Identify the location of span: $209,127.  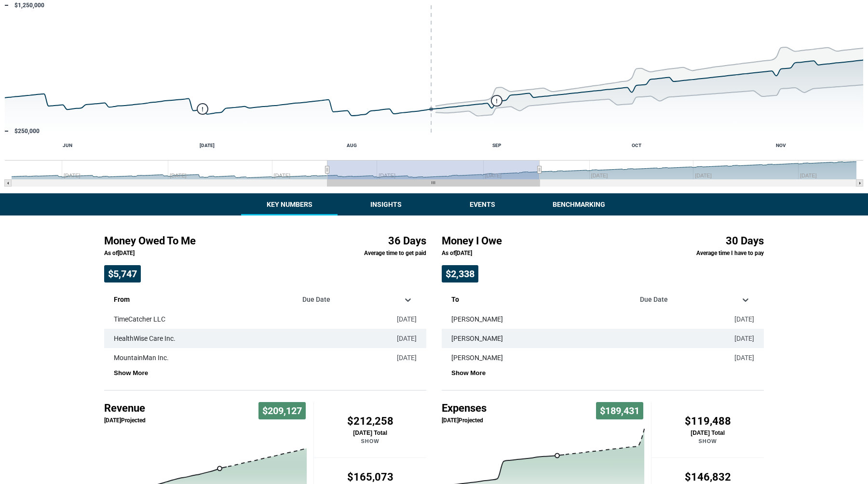
(282, 411).